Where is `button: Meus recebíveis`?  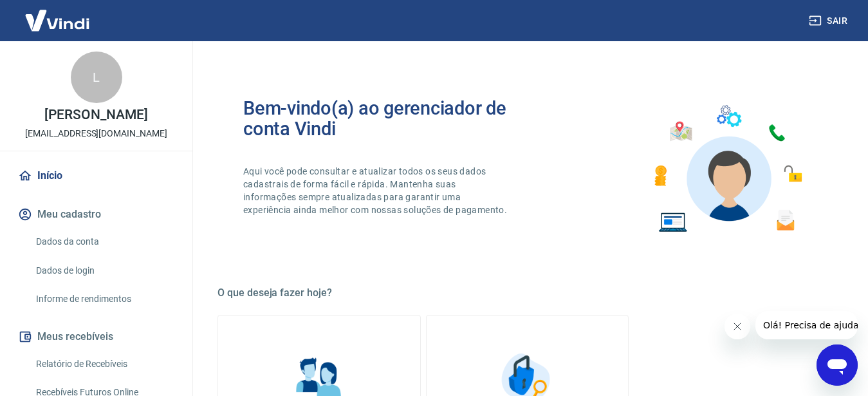
button: Meus recebíveis is located at coordinates (96, 336).